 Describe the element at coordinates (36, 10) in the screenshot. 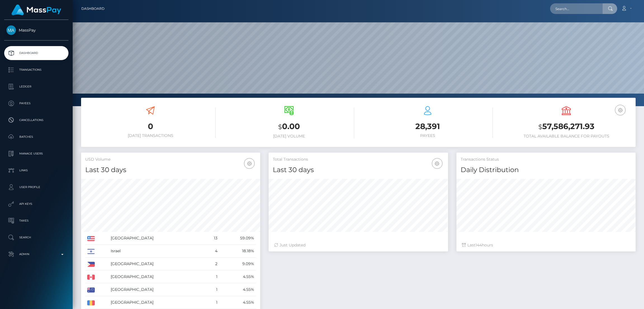

I see `img: MassPay Logo` at that location.